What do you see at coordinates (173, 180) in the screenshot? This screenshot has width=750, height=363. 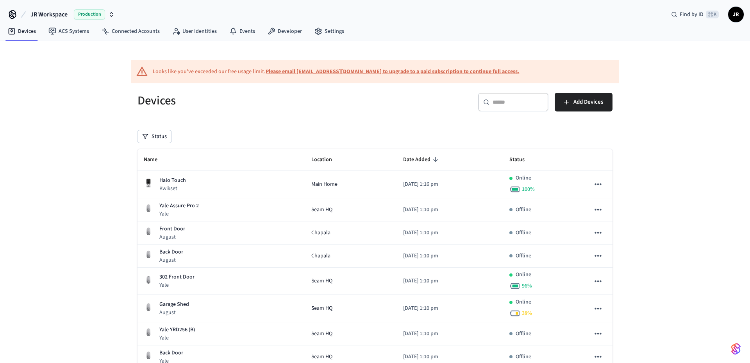 I see `p: Halo Touch` at bounding box center [173, 180].